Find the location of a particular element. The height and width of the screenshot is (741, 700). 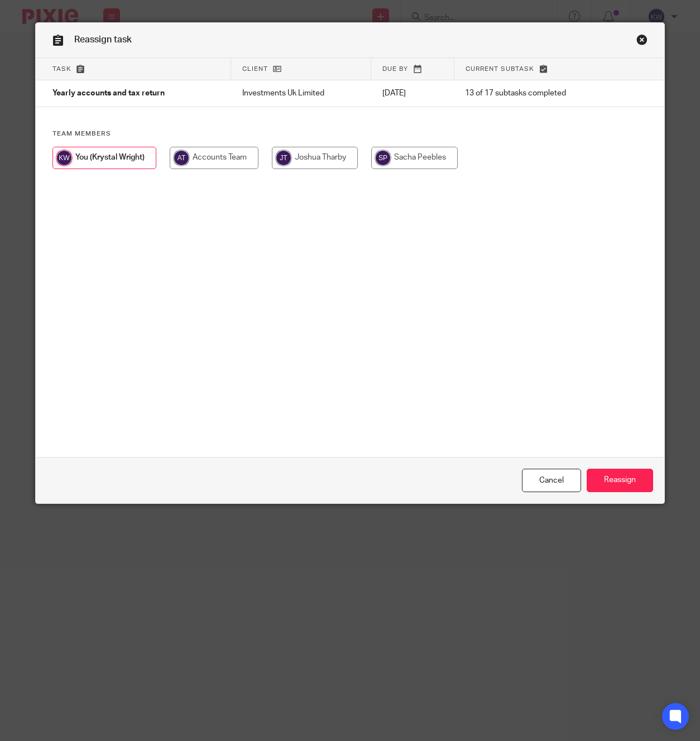

h4: Team members is located at coordinates (350, 134).